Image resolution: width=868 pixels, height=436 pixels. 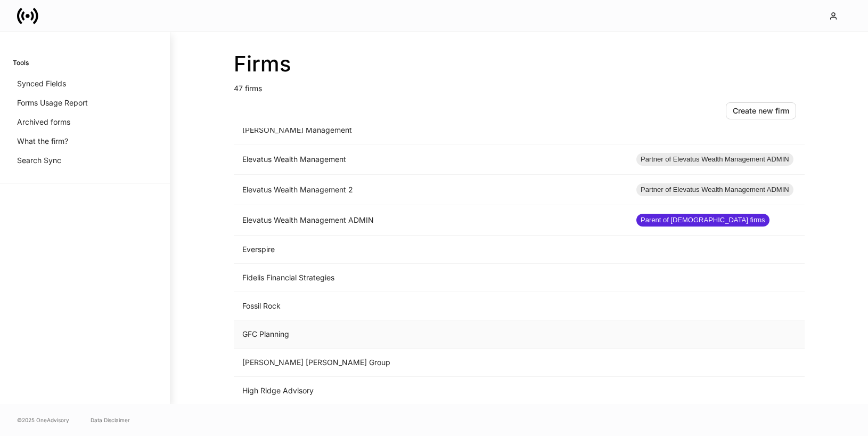 I want to click on a: What the firm?, so click(x=84, y=141).